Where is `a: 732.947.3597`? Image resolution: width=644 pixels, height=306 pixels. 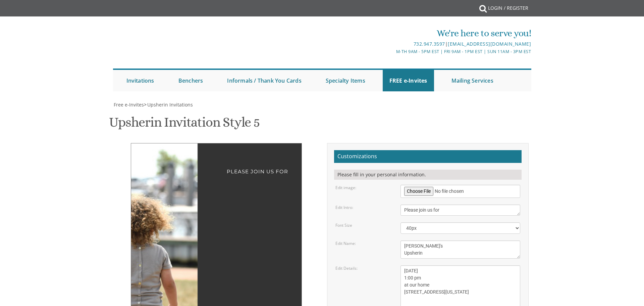
a: 732.947.3597 is located at coordinates (429, 44).